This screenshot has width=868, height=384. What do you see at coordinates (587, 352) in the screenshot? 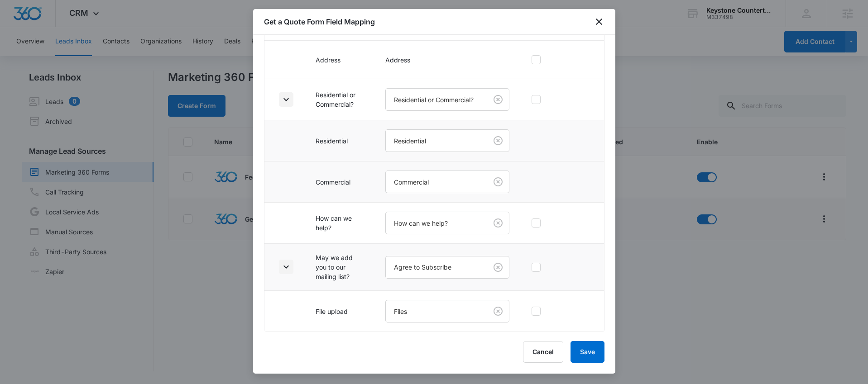
I see `button: Save` at bounding box center [587, 352].